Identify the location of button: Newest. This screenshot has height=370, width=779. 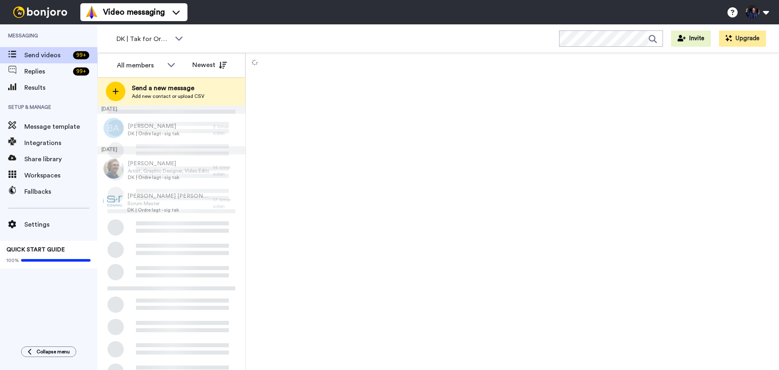
(209, 65).